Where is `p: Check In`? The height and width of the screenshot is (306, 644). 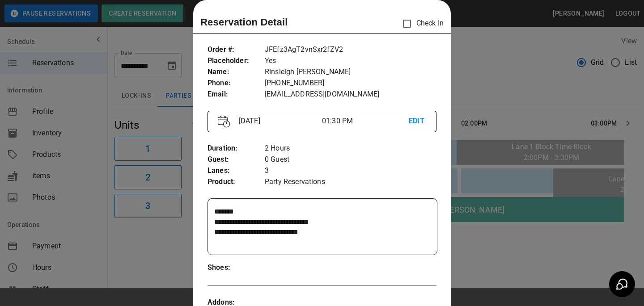 p: Check In is located at coordinates (420, 24).